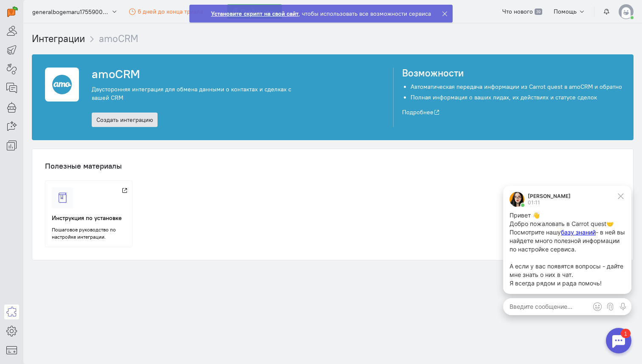 The image size is (642, 364). What do you see at coordinates (333, 166) in the screenshot?
I see `h4: Полезные материалы` at bounding box center [333, 166].